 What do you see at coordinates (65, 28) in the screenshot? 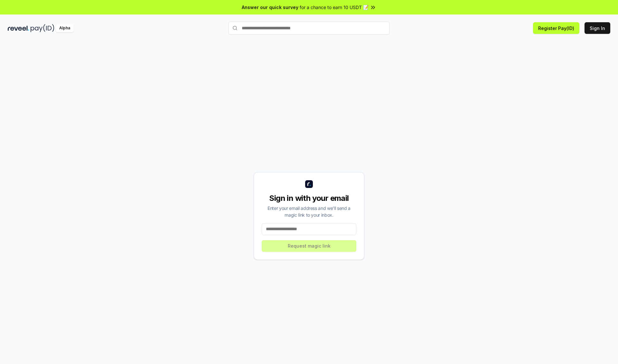
I see `div: Alpha` at bounding box center [65, 28].